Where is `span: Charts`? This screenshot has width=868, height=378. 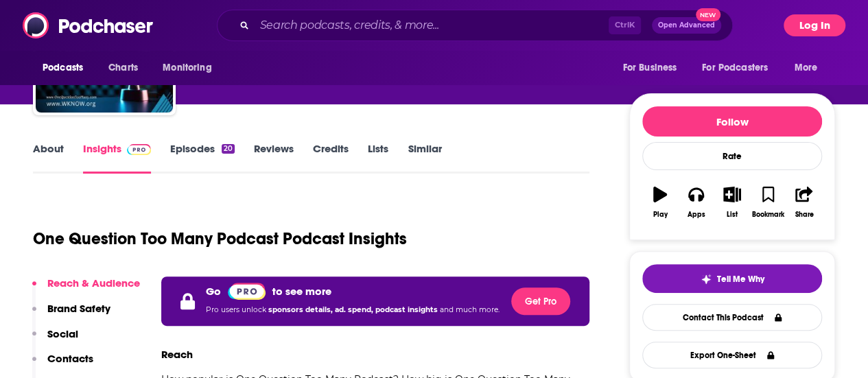 span: Charts is located at coordinates (123, 68).